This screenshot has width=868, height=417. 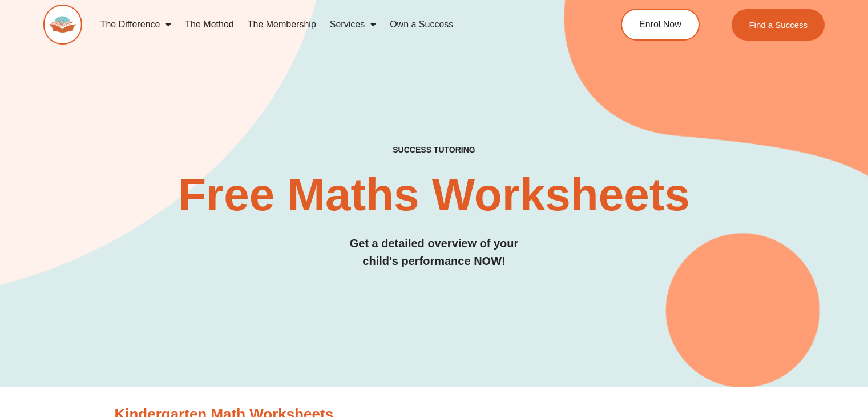 I want to click on a: Find a Success, so click(x=778, y=25).